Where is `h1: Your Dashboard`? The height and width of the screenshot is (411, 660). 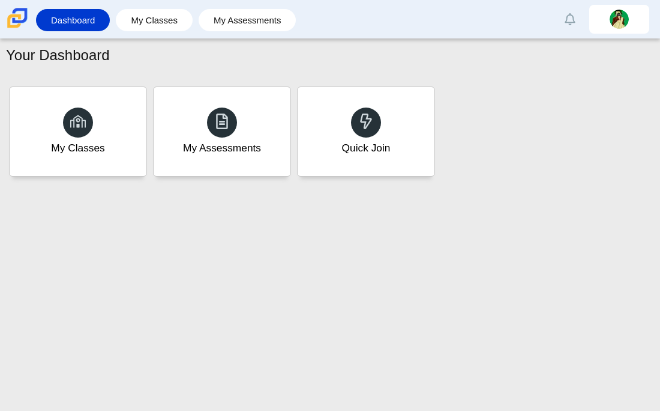
h1: Your Dashboard is located at coordinates (58, 55).